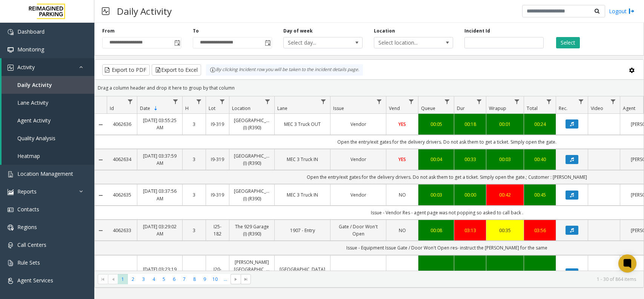  What do you see at coordinates (236, 279) in the screenshot?
I see `span: Go to the next page` at bounding box center [236, 279].